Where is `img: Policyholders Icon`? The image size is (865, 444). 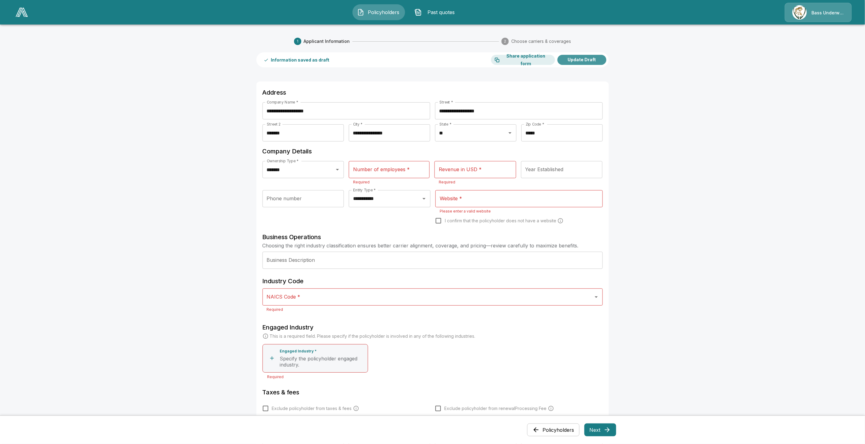 img: Policyholders Icon is located at coordinates (361, 12).